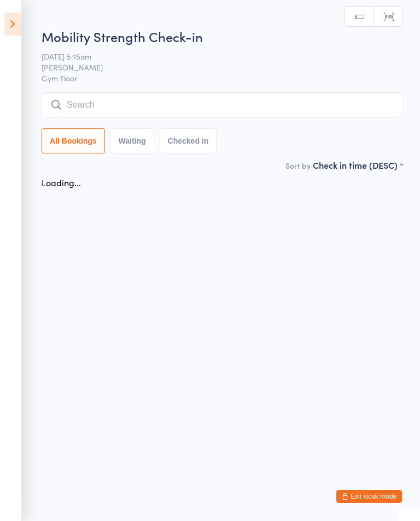 This screenshot has height=521, width=420. What do you see at coordinates (132, 141) in the screenshot?
I see `button: Waiting` at bounding box center [132, 141].